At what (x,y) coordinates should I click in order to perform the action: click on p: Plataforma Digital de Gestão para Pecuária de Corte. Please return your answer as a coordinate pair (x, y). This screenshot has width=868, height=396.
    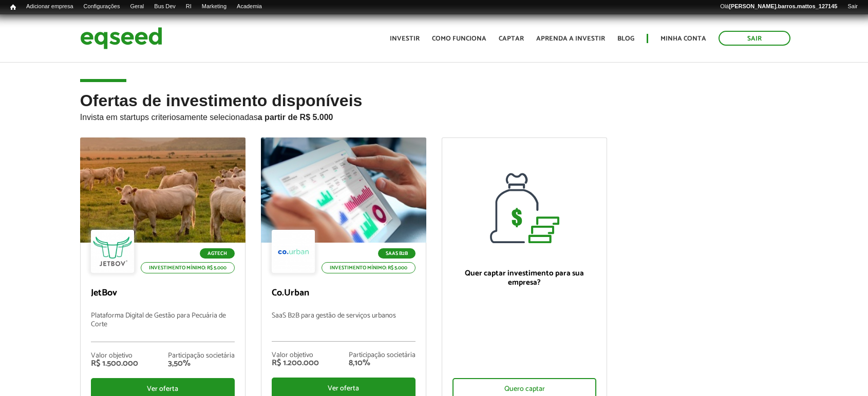
    Looking at the image, I should click on (163, 327).